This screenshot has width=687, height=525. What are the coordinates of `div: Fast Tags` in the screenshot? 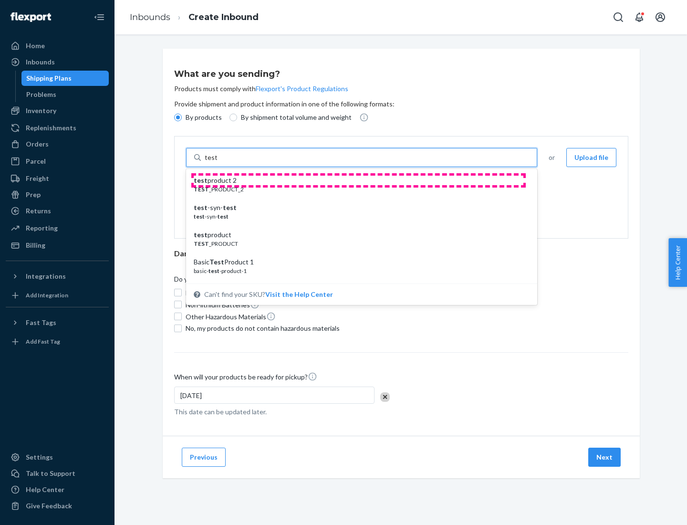 It's located at (41, 323).